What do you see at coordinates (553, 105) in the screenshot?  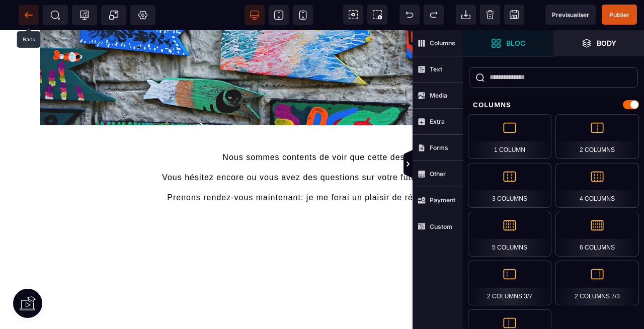 I see `div: Columns` at bounding box center [553, 105].